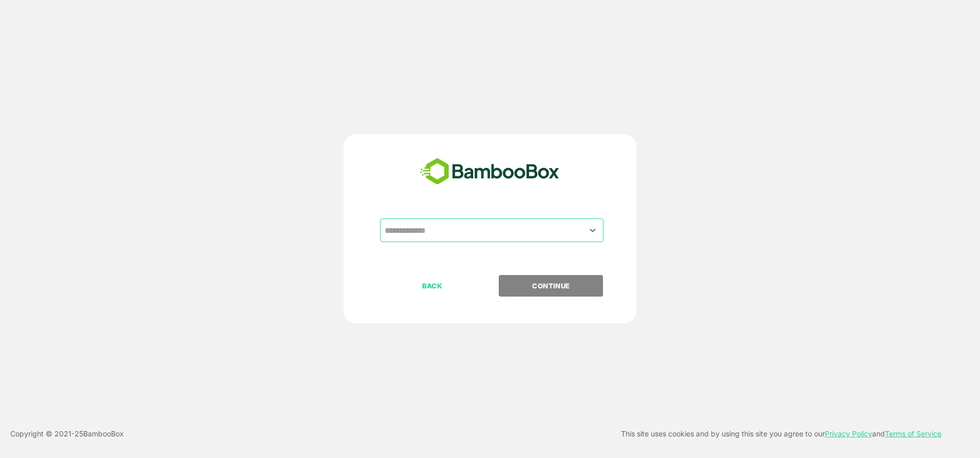  I want to click on p: CONTINUE, so click(551, 286).